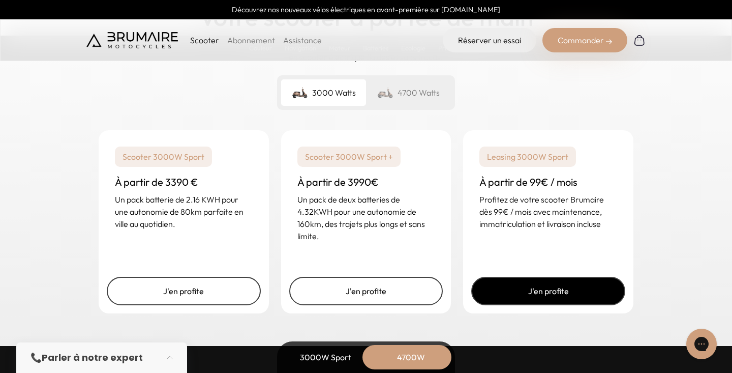 The width and height of the screenshot is (732, 373). What do you see at coordinates (183, 182) in the screenshot?
I see `h3: À partir de 3390 €` at bounding box center [183, 182].